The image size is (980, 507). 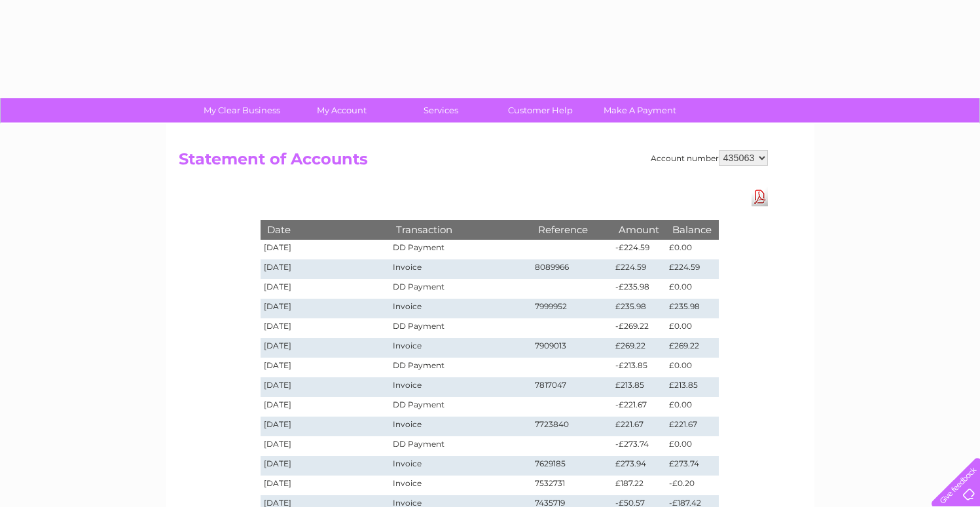 What do you see at coordinates (572, 466) in the screenshot?
I see `td: 7629185` at bounding box center [572, 466].